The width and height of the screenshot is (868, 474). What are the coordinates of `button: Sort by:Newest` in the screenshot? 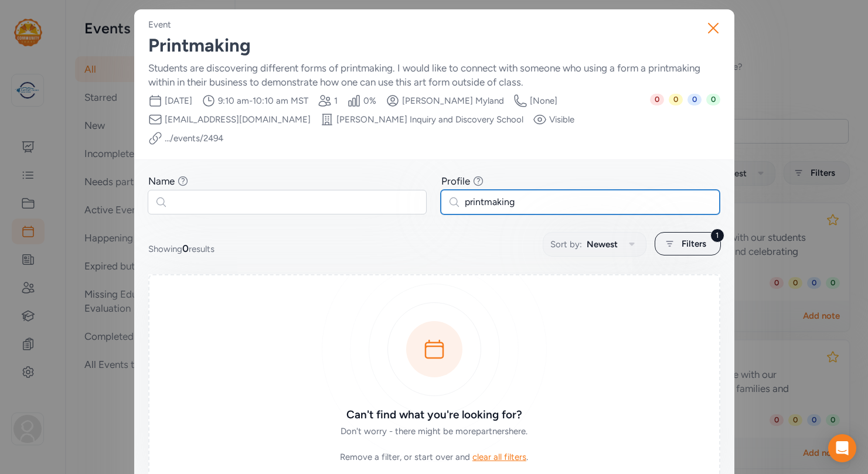 It's located at (594, 244).